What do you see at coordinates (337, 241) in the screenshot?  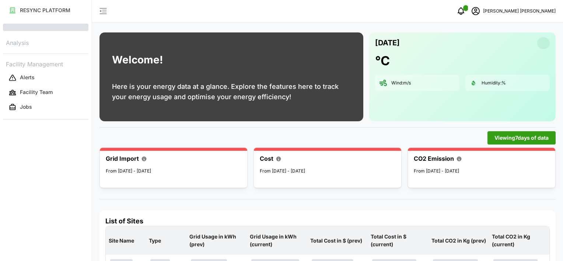 I see `p: Total Cost in $ (prev)` at bounding box center [337, 241].